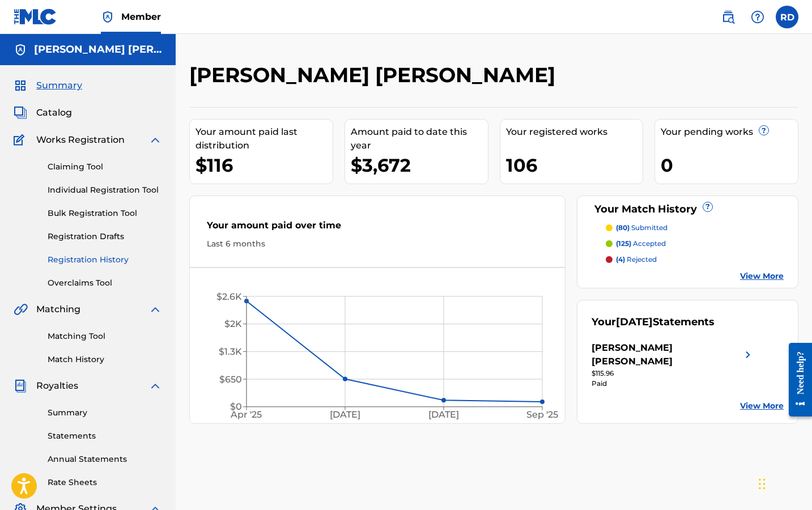  Describe the element at coordinates (575, 132) in the screenshot. I see `div: Your registered works` at that location.